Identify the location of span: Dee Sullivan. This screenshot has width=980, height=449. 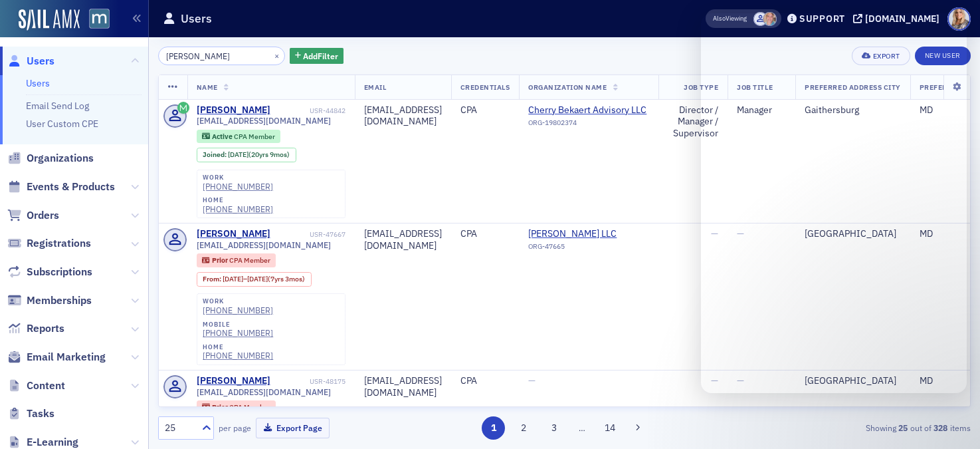
(770, 19).